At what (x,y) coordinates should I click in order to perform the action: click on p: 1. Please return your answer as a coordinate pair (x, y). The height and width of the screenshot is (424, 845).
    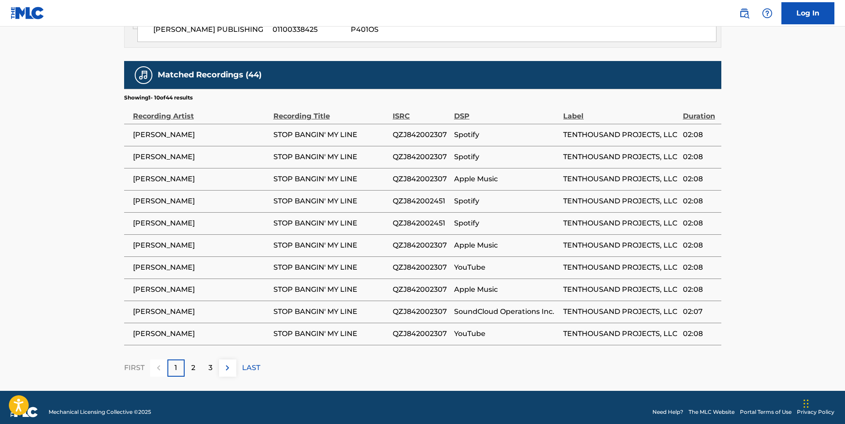
    Looking at the image, I should click on (176, 368).